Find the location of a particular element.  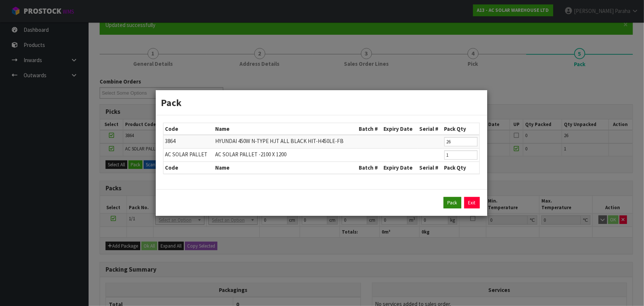

span: HYUNDAI 450W N-TYPE HJT ALL BLACK HIT-H450LE-FB is located at coordinates (279, 141).